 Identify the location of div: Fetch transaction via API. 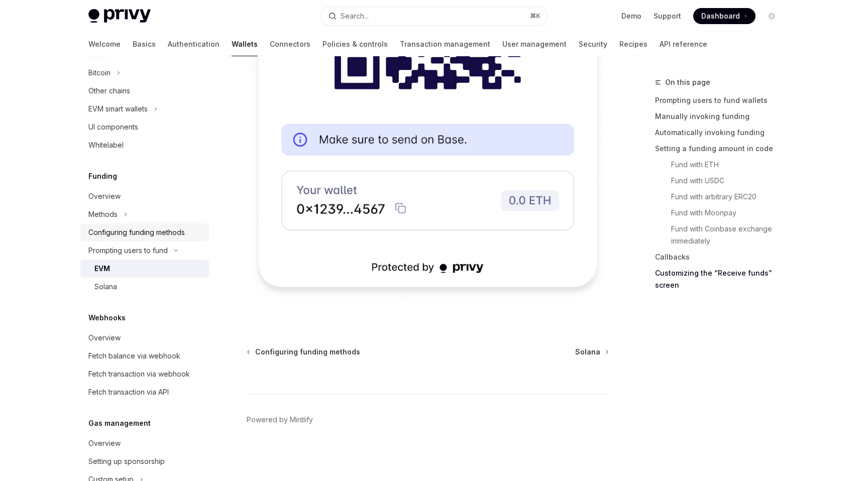
(128, 392).